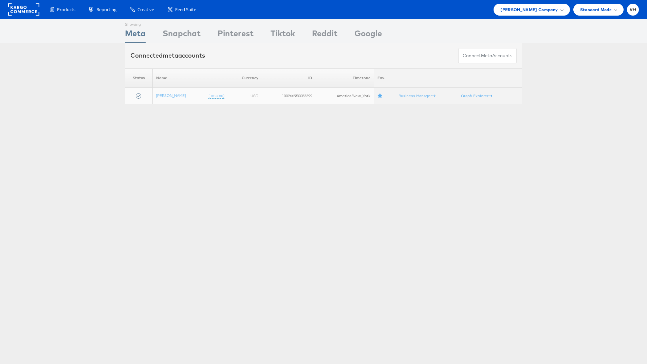 The height and width of the screenshot is (364, 647). Describe the element at coordinates (324, 35) in the screenshot. I see `div: Reddit` at that location.